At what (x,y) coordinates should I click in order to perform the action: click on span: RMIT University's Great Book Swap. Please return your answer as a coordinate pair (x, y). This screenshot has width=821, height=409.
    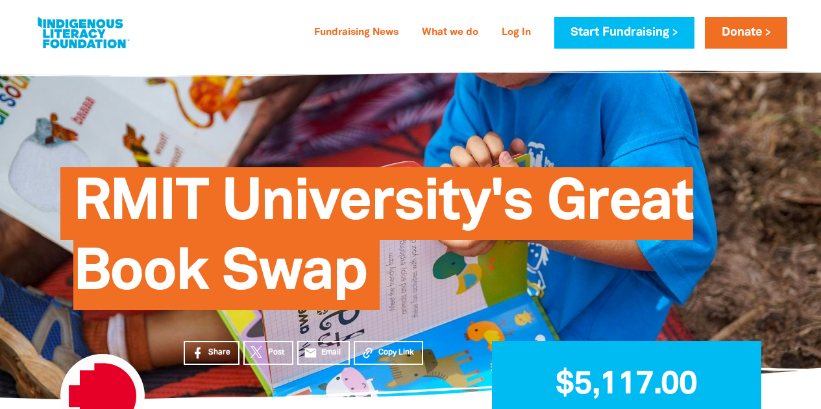
    Looking at the image, I should click on (383, 243).